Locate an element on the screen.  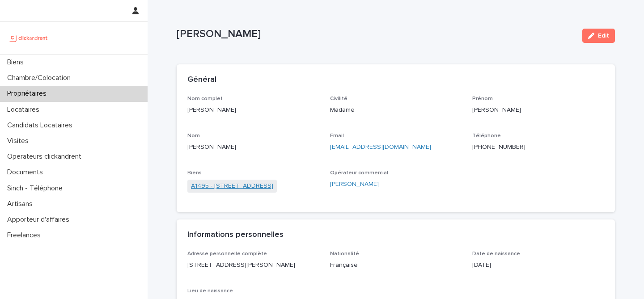
span: Téléphone is located at coordinates (487, 136).